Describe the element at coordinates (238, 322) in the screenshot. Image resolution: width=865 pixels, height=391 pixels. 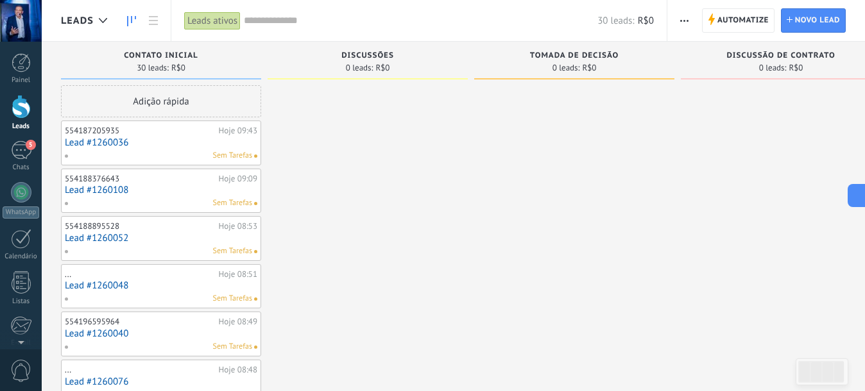
I see `div: Hoje 08:49` at that location.